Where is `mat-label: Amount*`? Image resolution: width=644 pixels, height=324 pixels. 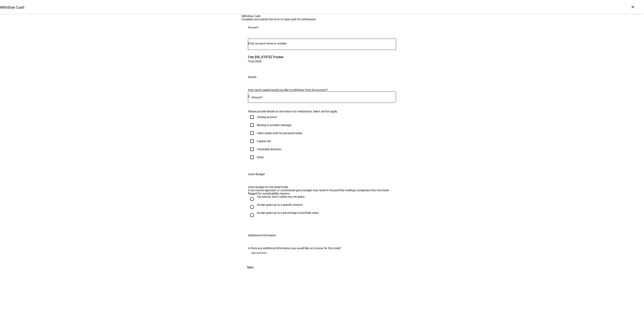
mat-label: Amount* is located at coordinates (257, 98).